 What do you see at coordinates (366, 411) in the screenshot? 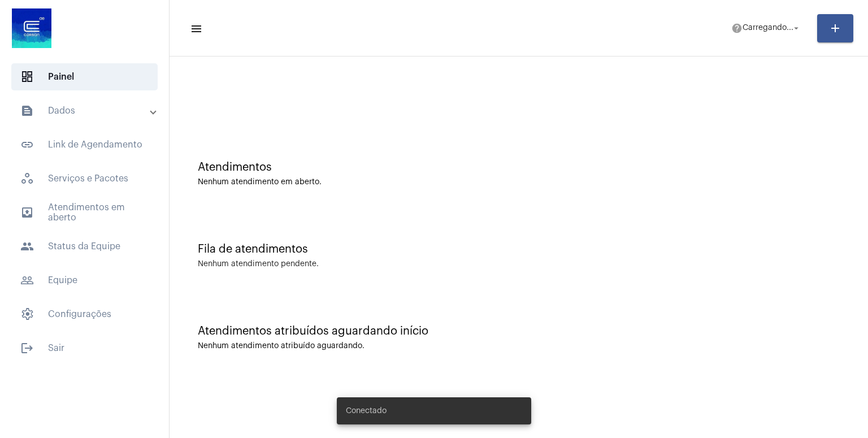
I see `span: Conectado` at bounding box center [366, 411].